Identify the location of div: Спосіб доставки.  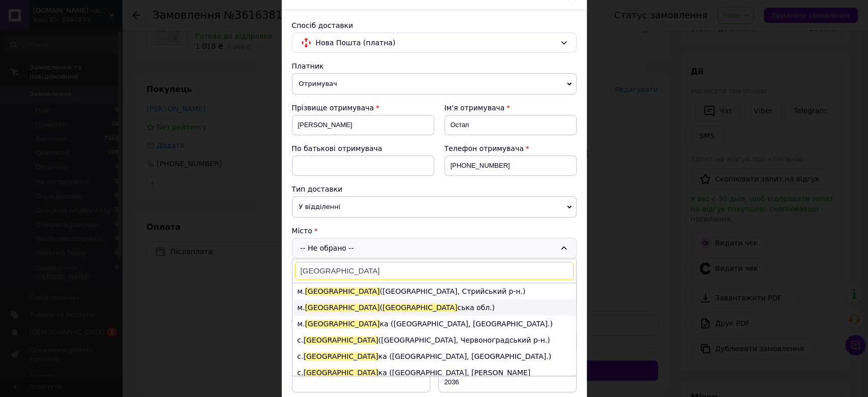
(434, 26).